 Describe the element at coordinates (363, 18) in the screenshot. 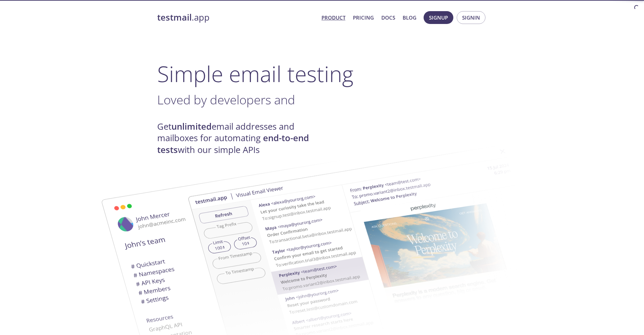

I see `a: Pricing` at that location.